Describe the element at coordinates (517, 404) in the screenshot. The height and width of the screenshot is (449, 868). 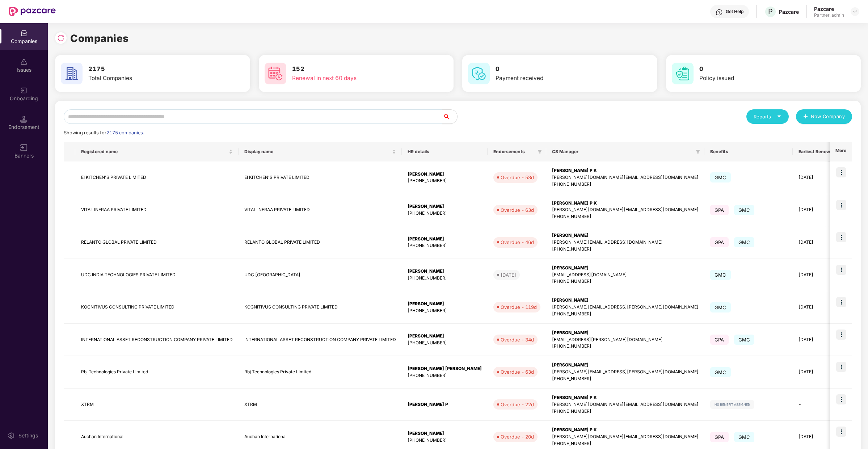
I see `div: Overdue - 22d` at that location.